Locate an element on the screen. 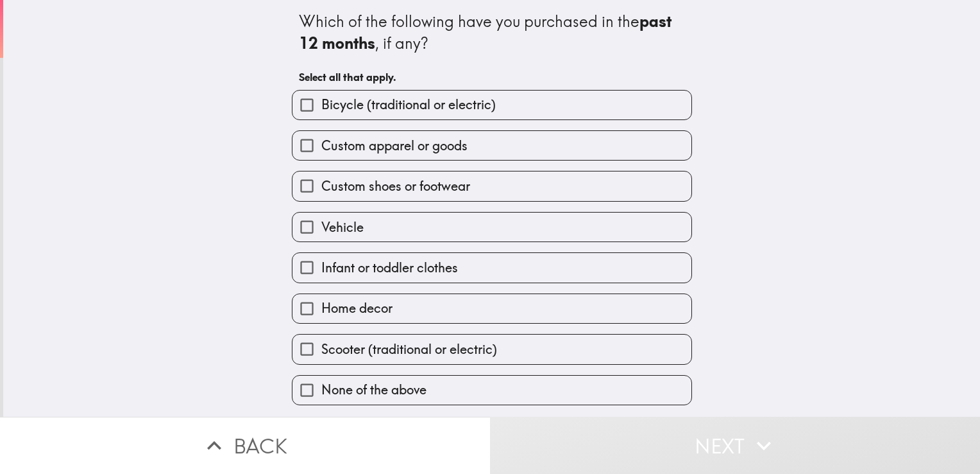  b: past 12 months is located at coordinates (487, 32).